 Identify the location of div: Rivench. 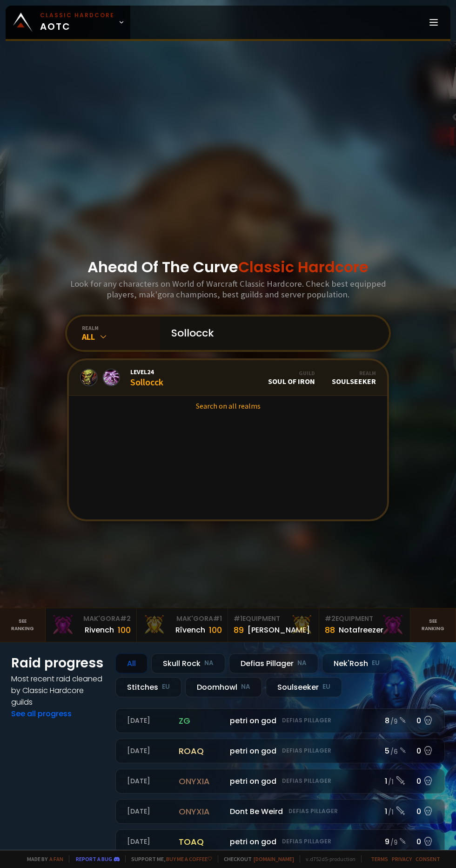
(99, 630).